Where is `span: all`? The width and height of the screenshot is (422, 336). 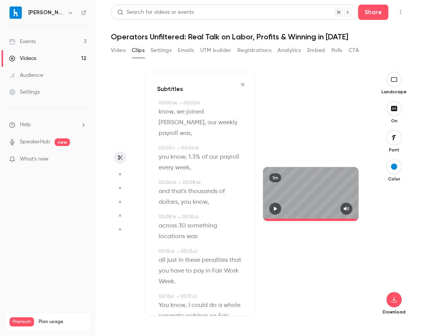
span: all is located at coordinates (162, 260).